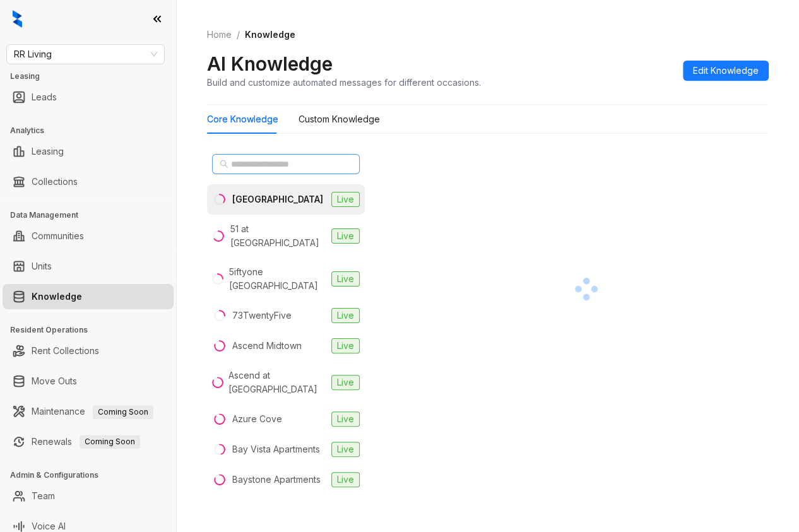 This screenshot has height=532, width=799. Describe the element at coordinates (262, 316) in the screenshot. I see `div: 73TwentyFive` at that location.